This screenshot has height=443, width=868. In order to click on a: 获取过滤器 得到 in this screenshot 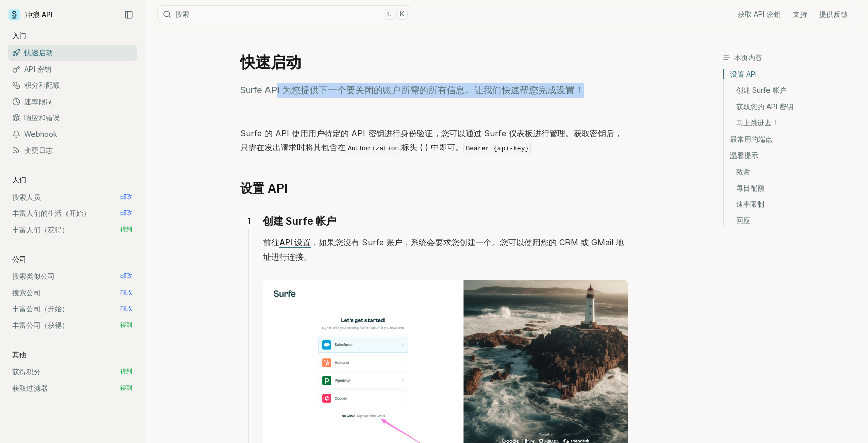, I will do `click(72, 388)`.